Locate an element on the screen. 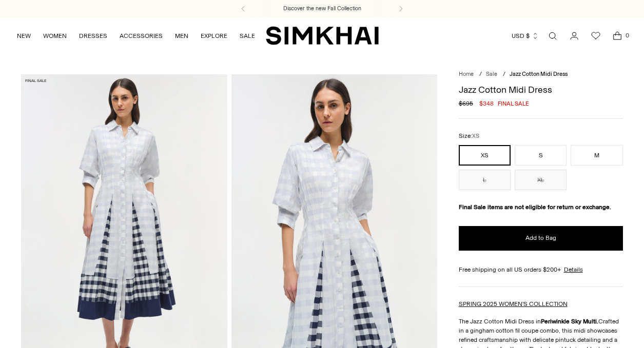 The width and height of the screenshot is (644, 348). a: WOMEN is located at coordinates (55, 36).